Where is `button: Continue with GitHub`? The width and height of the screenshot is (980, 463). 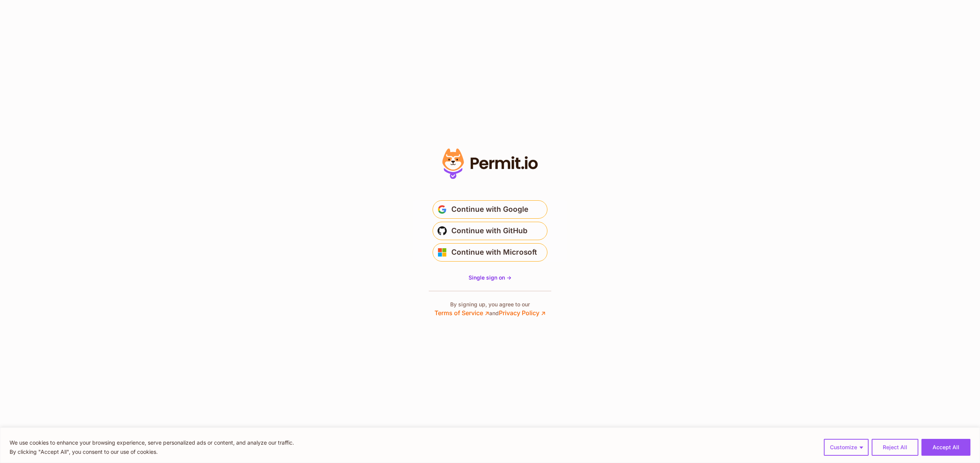
button: Continue with GitHub is located at coordinates (490, 231).